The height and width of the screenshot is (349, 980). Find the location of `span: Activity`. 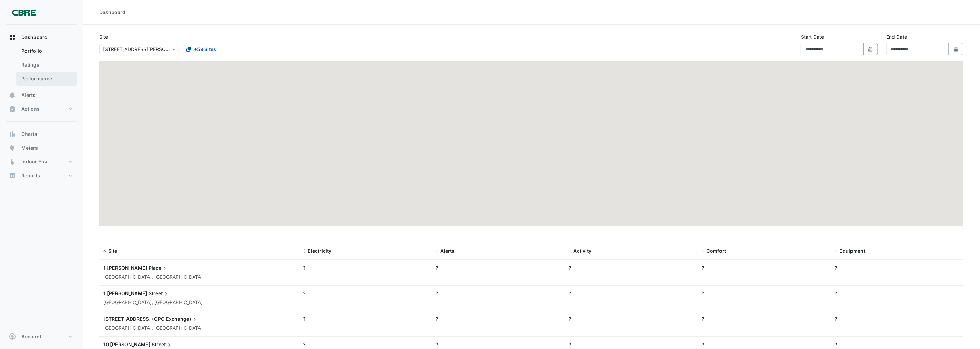

span: Activity is located at coordinates (582, 250).